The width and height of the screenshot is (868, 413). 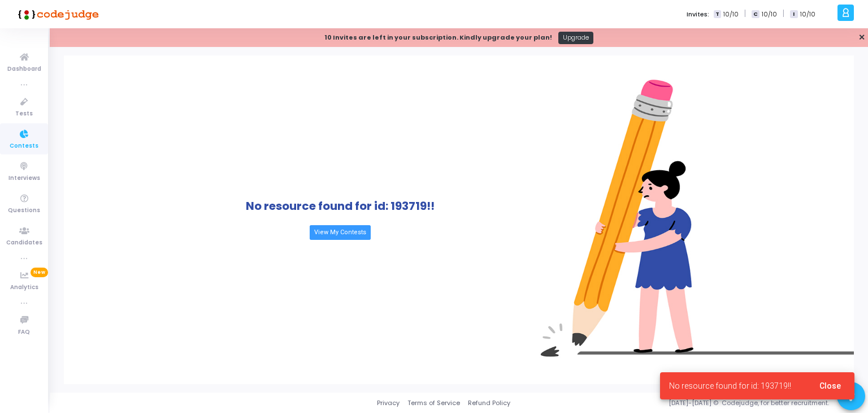 What do you see at coordinates (24, 146) in the screenshot?
I see `span: Contests` at bounding box center [24, 146].